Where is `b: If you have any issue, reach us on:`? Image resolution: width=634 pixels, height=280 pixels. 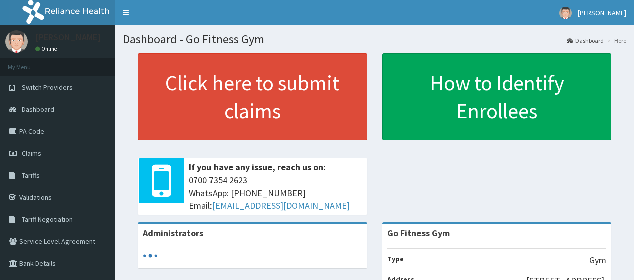
b: If you have any issue, reach us on: is located at coordinates (257, 167).